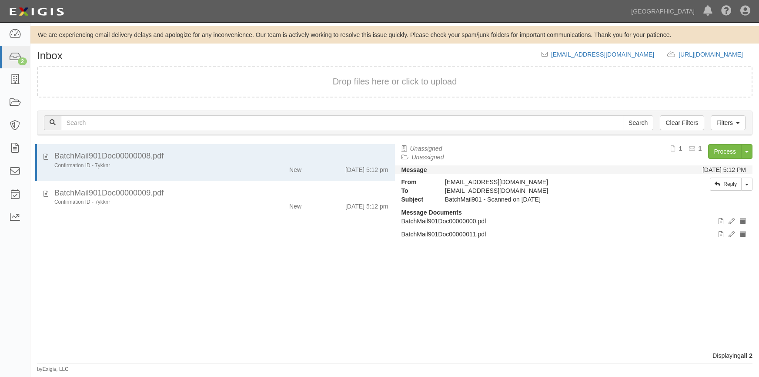  I want to click on div: inbox@sbh.complianz.com, so click(548, 191).